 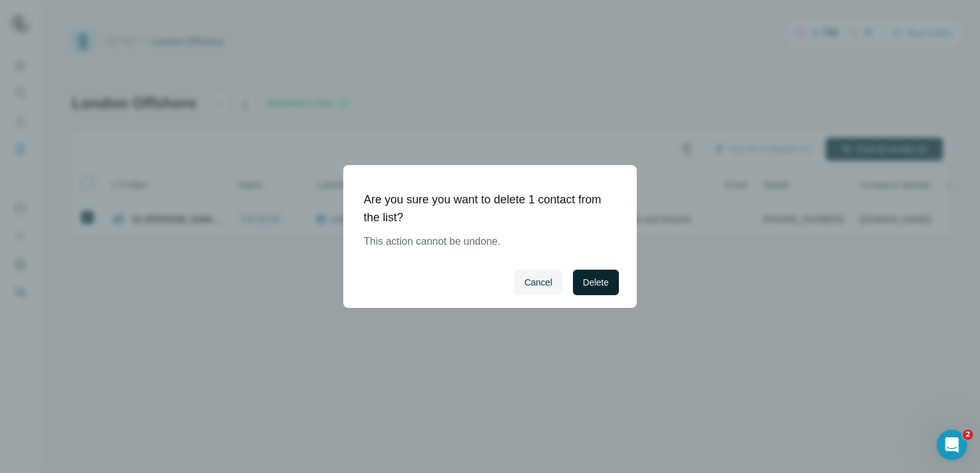 What do you see at coordinates (968, 435) in the screenshot?
I see `span: 2` at bounding box center [968, 435].